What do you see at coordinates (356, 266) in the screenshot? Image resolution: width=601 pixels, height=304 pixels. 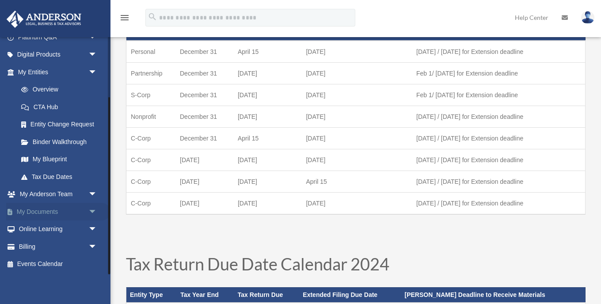 I see `h1: Tax Return Due Date Calendar 2024` at bounding box center [356, 266].